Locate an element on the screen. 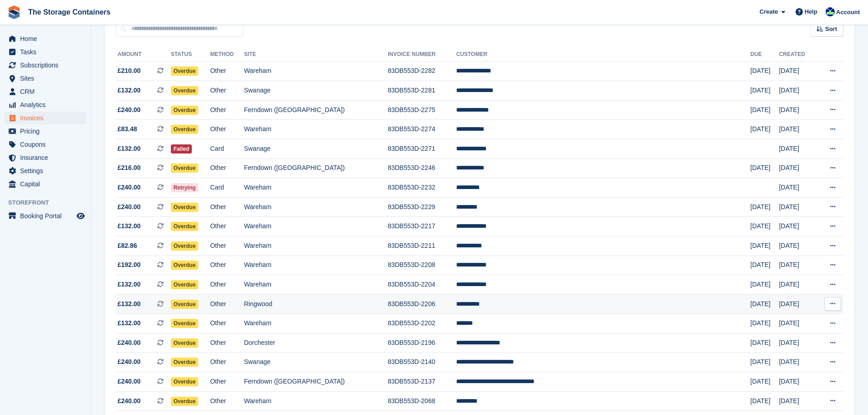 The width and height of the screenshot is (868, 415). span: Tasks is located at coordinates (47, 52).